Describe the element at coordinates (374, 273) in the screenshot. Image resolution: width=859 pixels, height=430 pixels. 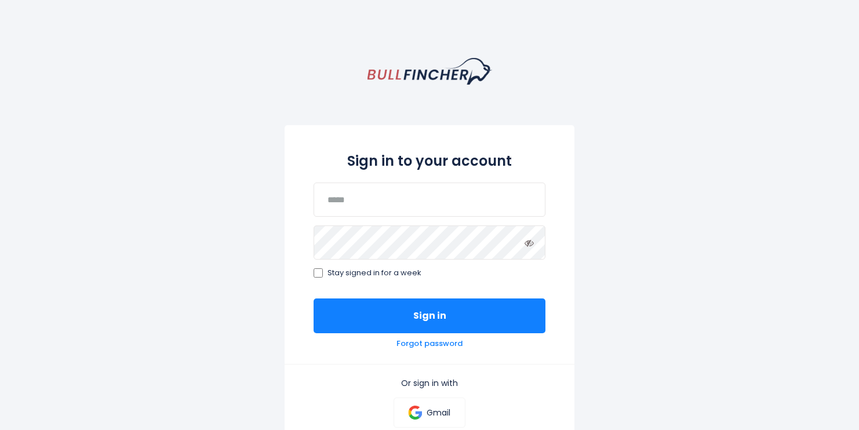
I see `span: Stay signed in for a week` at that location.